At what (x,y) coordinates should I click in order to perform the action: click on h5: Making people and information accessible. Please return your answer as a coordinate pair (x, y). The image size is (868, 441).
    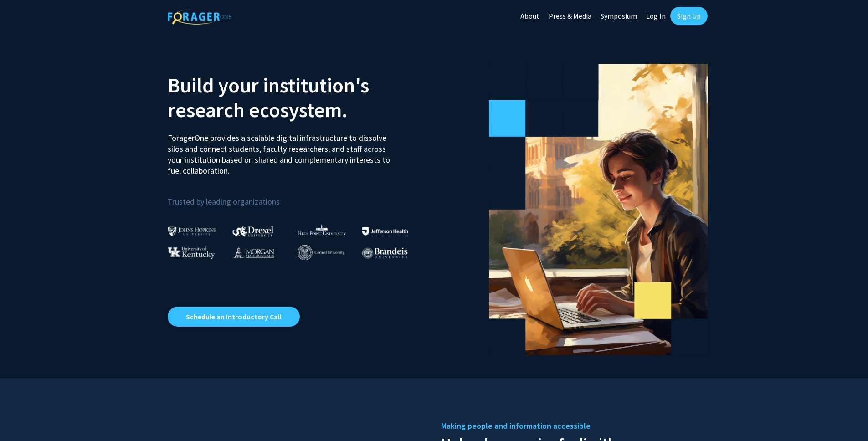
    Looking at the image, I should click on (571, 426).